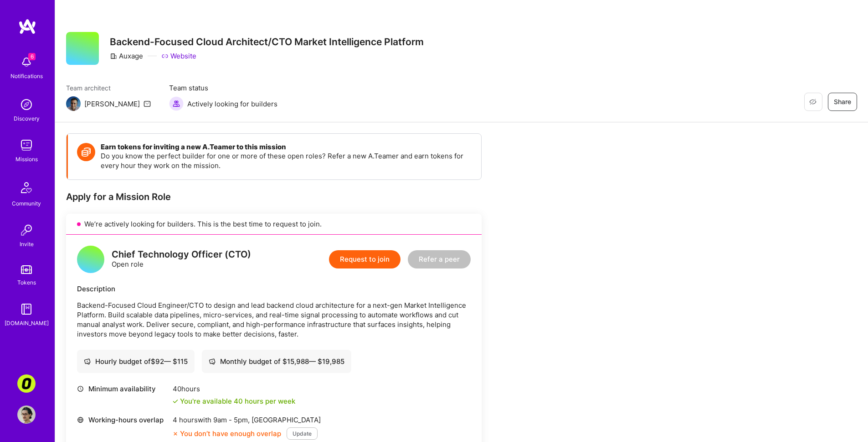 This screenshot has height=442, width=868. What do you see at coordinates (813, 102) in the screenshot?
I see `i: icon EyeClosed` at bounding box center [813, 102].